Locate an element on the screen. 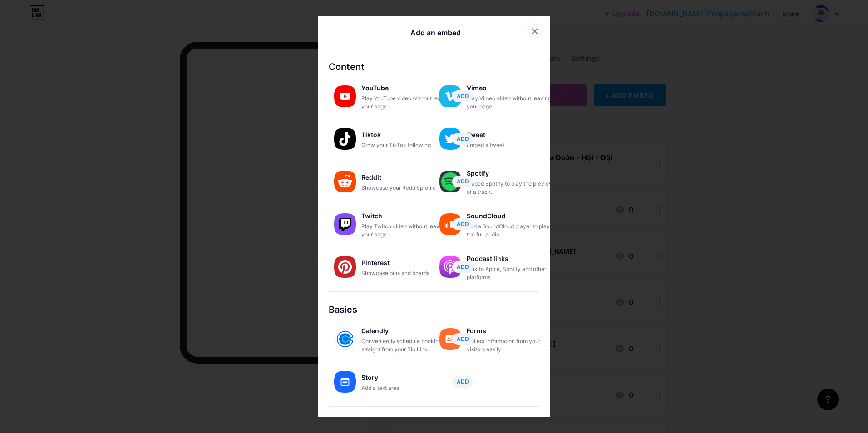 Image resolution: width=868 pixels, height=433 pixels. img: twitter is located at coordinates (450, 139).